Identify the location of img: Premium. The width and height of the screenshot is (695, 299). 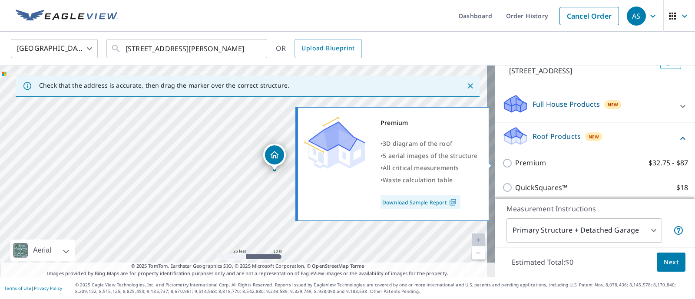
(335, 143).